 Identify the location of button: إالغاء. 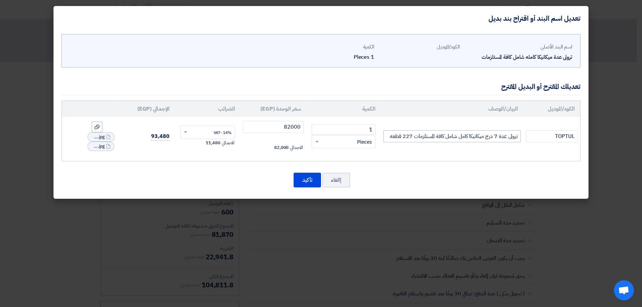
(336, 180).